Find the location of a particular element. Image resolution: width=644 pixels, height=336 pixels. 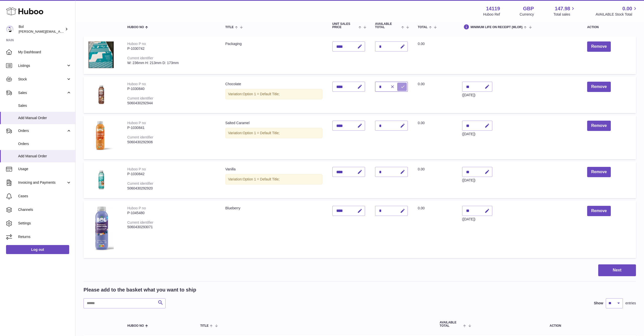

span: AVAILABLE Stock Total is located at coordinates (617, 14).